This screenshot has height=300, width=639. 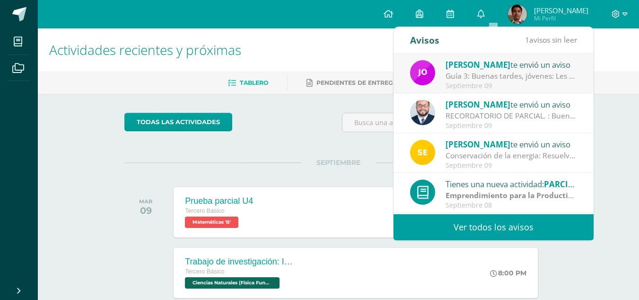 I want to click on div: Septiembre 08, so click(x=511, y=205).